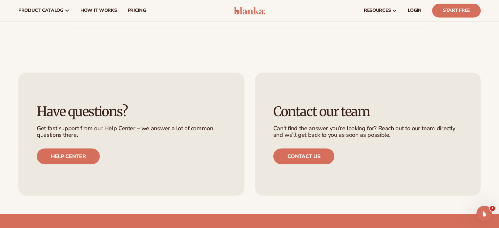 The image size is (499, 228). What do you see at coordinates (492, 208) in the screenshot?
I see `span: 1` at bounding box center [492, 208].